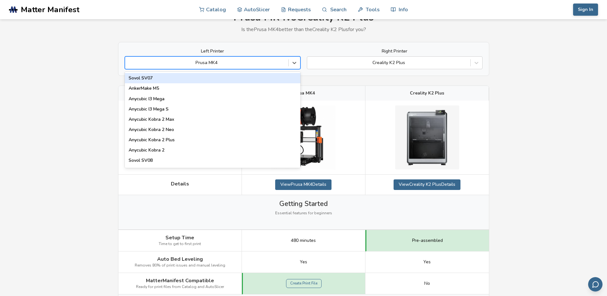 This screenshot has height=296, width=607. I want to click on span: Prusa MK4, so click(303, 93).